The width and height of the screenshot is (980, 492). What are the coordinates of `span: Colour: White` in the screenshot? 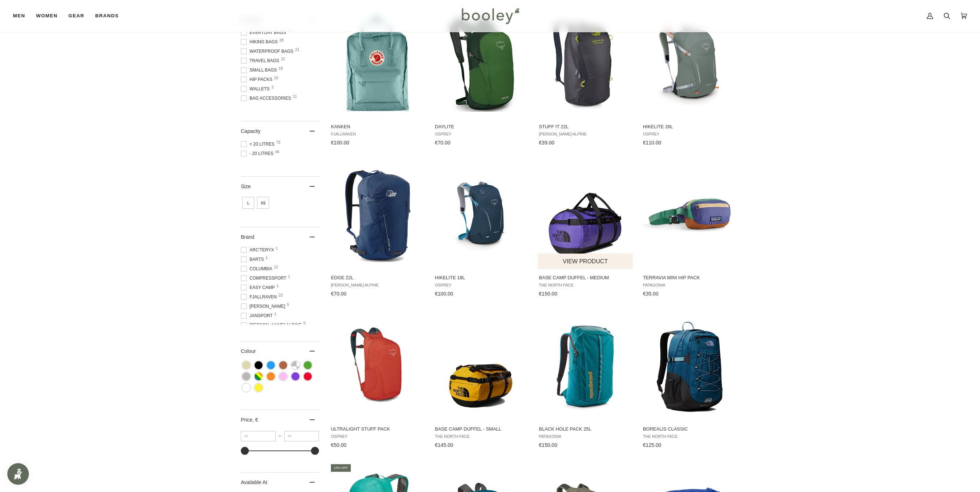 It's located at (246, 388).